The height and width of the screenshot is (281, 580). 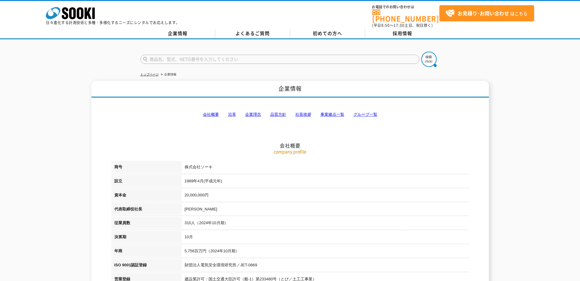 I want to click on td: 310人（2024年10月期）, so click(x=325, y=224).